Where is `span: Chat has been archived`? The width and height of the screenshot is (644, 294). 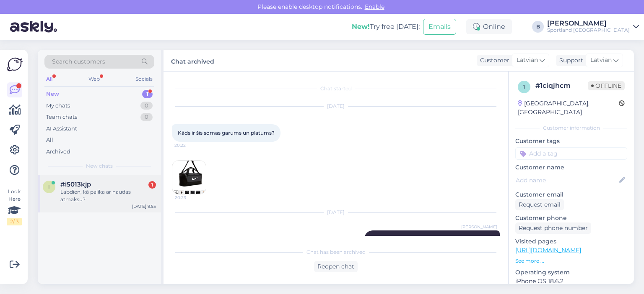
span: Chat has been archived is located at coordinates (336, 252).